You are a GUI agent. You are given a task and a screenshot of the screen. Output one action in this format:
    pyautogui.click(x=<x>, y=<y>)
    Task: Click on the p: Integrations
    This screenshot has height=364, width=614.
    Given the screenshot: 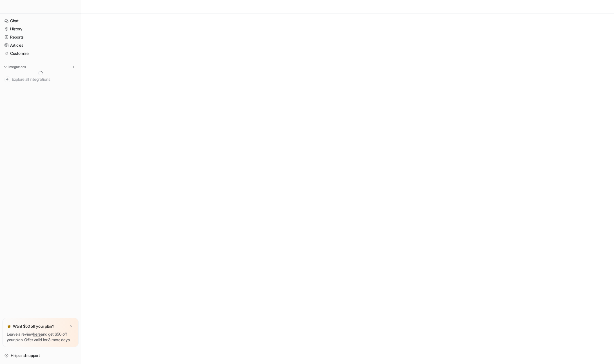 What is the action you would take?
    pyautogui.click(x=17, y=67)
    